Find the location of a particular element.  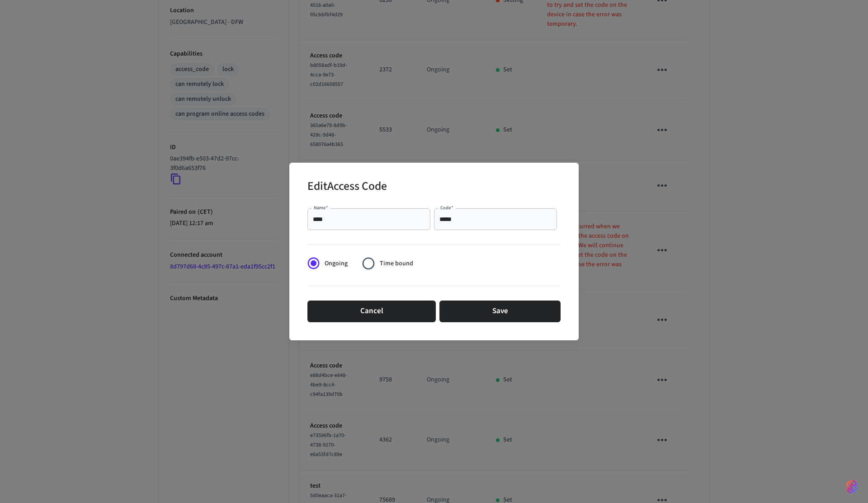

button: Cancel is located at coordinates (372, 311).